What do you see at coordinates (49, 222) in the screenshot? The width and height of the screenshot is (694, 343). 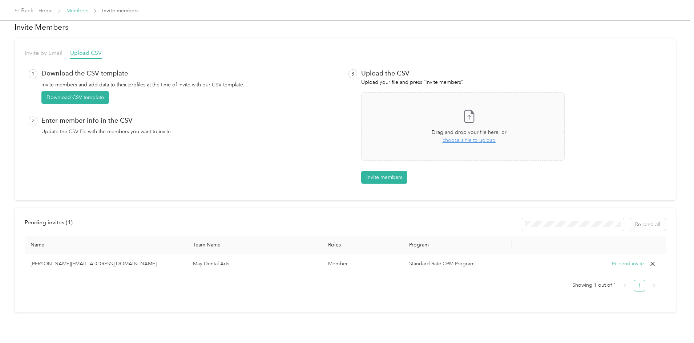 I see `span: Pending invites` at bounding box center [49, 222].